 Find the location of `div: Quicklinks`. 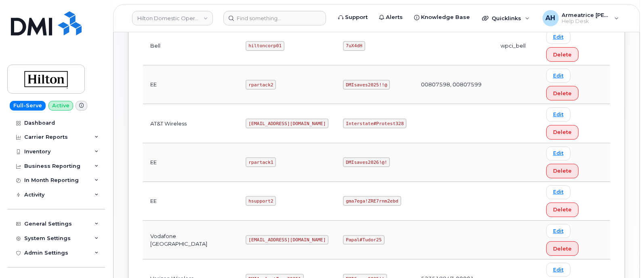

div: Quicklinks is located at coordinates (506, 18).